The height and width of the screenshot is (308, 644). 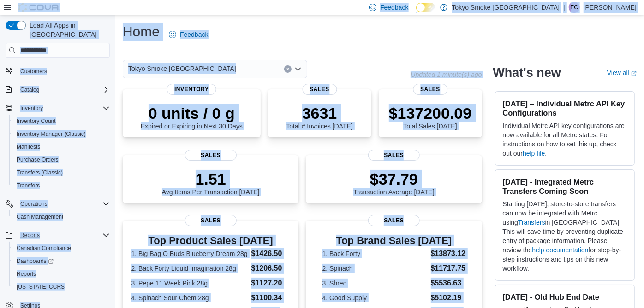 What do you see at coordinates (448, 269) in the screenshot?
I see `dd: $11717.75` at bounding box center [448, 269].